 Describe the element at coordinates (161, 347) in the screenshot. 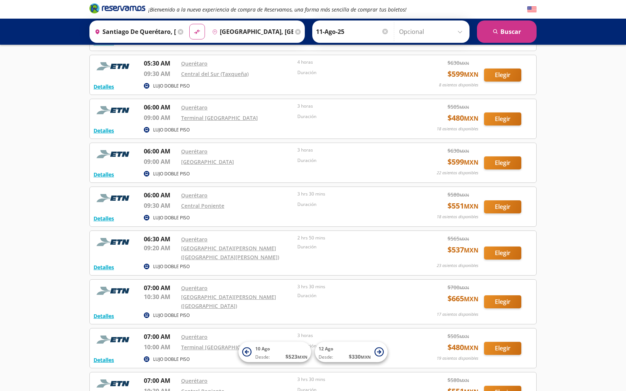

I see `p: 10:00 AM` at that location.